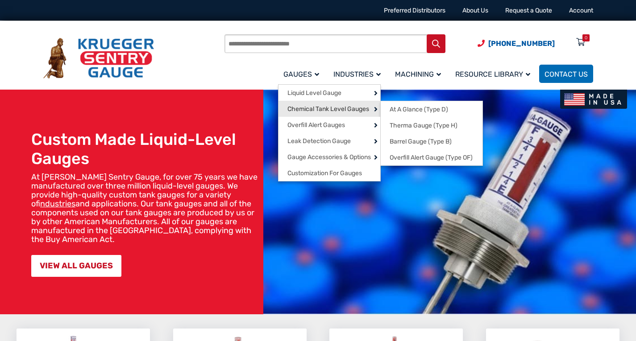 The width and height of the screenshot is (636, 341). Describe the element at coordinates (420, 142) in the screenshot. I see `span: Barrel Gauge (Type B)` at that location.